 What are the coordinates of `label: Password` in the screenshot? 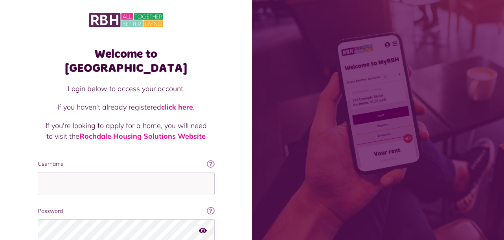 It's located at (126, 211).